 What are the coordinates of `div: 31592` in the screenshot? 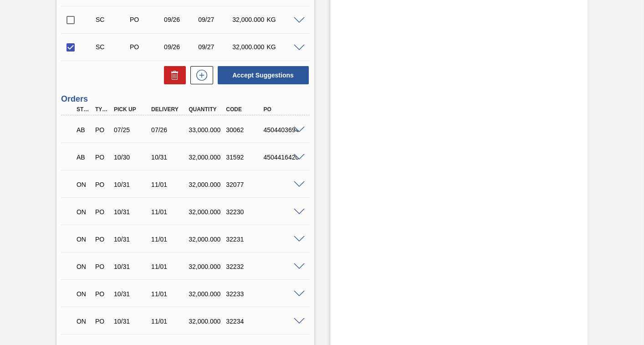 It's located at (244, 157).